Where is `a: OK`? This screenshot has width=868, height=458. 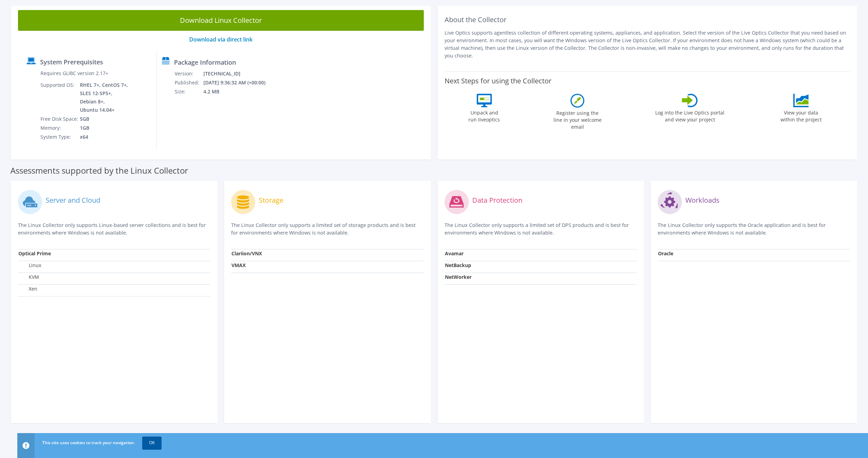
a: OK is located at coordinates (152, 443).